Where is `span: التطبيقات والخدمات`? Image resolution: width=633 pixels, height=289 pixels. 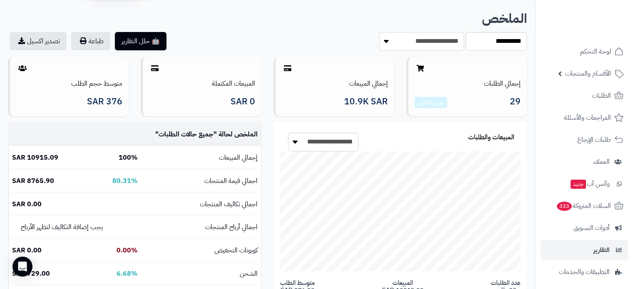
span: التطبيقات والخدمات is located at coordinates (585, 272).